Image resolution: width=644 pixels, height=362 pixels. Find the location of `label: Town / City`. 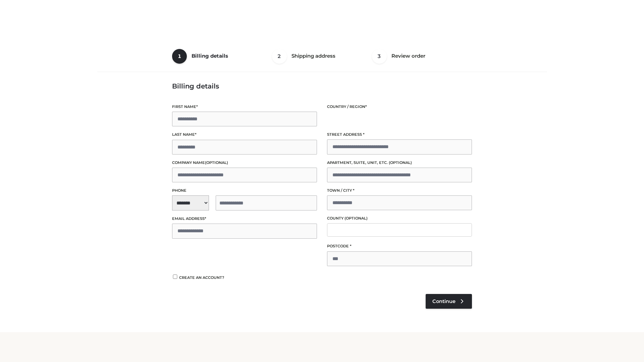

label: Town / City is located at coordinates (399, 191).